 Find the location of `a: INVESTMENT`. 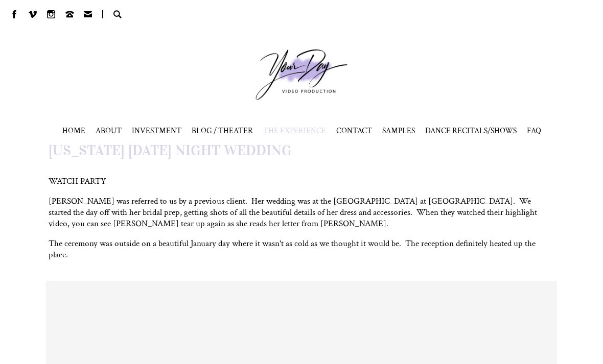

a: INVESTMENT is located at coordinates (156, 130).